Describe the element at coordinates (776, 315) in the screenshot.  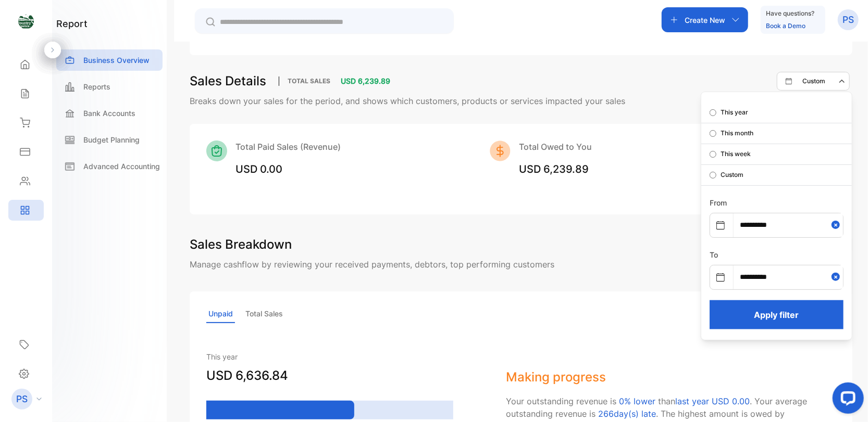
I see `button: Apply filter` at that location.